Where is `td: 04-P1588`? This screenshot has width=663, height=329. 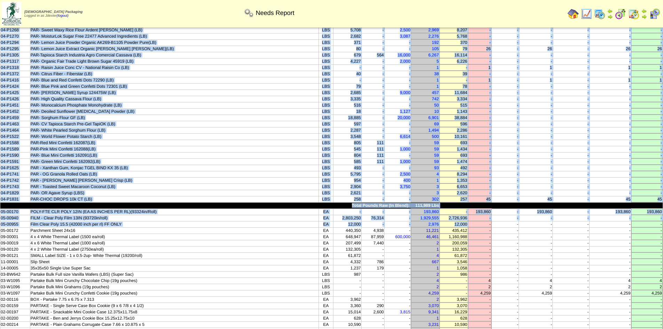 td: 04-P1588 is located at coordinates (15, 143).